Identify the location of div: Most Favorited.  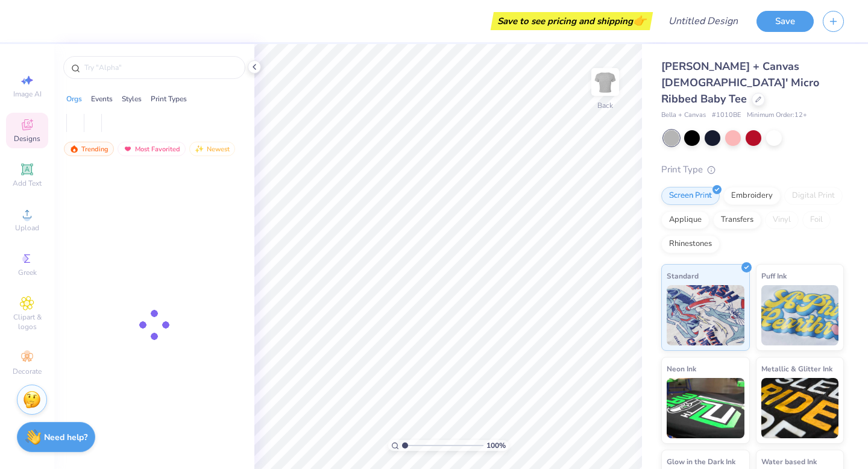
(151, 149).